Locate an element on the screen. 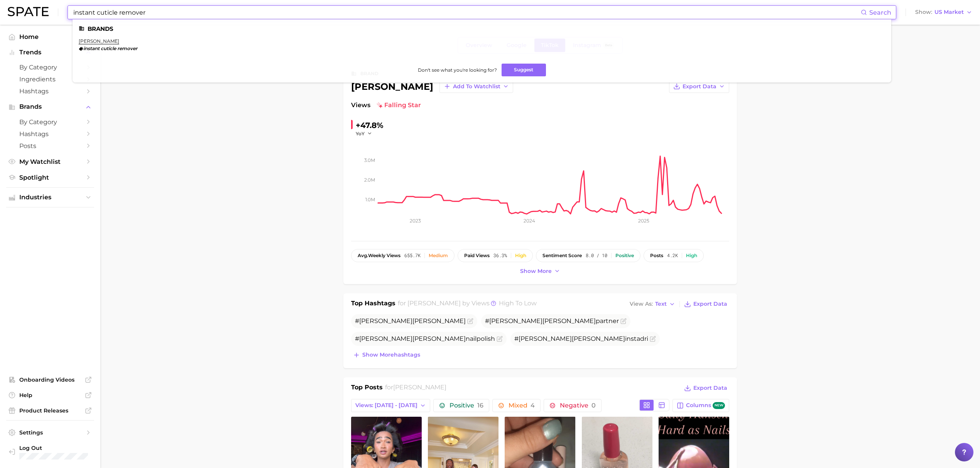  span: new is located at coordinates (718, 406).